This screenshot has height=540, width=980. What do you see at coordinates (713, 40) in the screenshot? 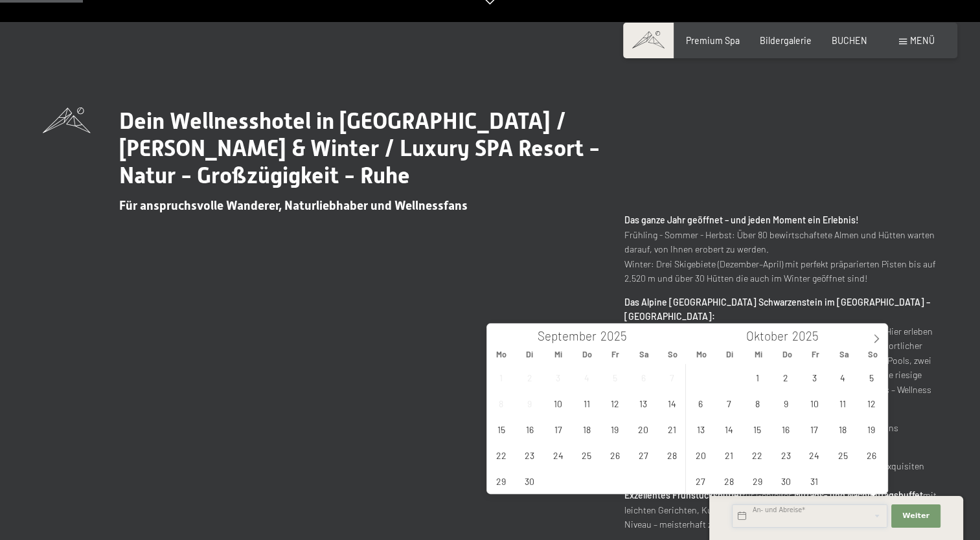
I see `span: Premium Spa` at bounding box center [713, 40].